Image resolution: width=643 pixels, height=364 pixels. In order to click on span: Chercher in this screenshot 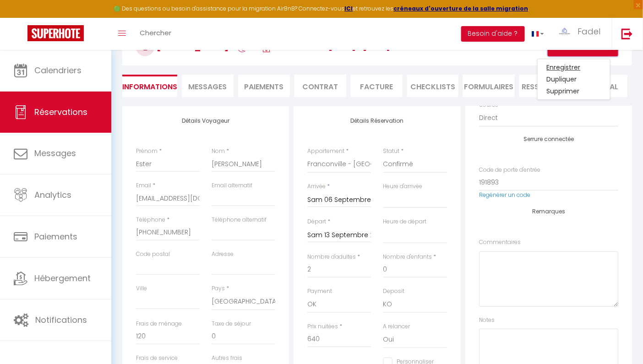, I will do `click(155, 33)`.